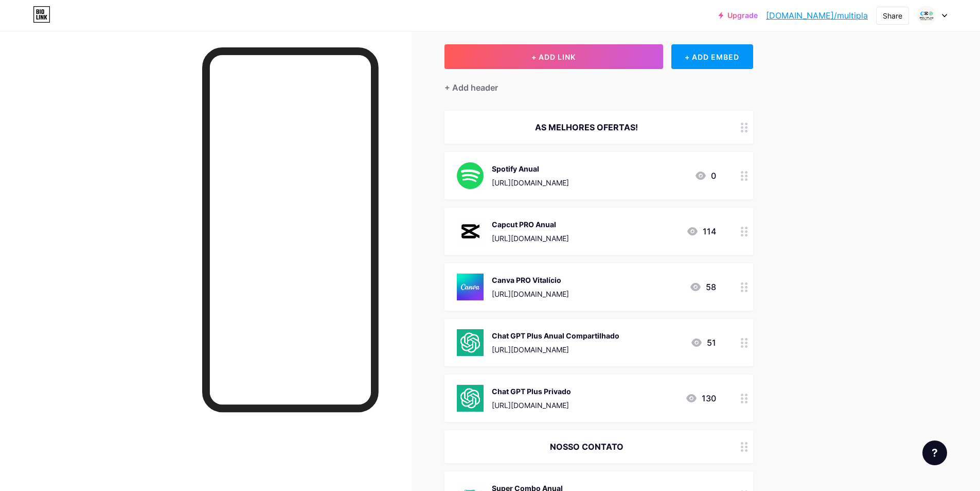 The image size is (980, 491). What do you see at coordinates (554, 57) in the screenshot?
I see `button: + ADD LINK` at bounding box center [554, 57].